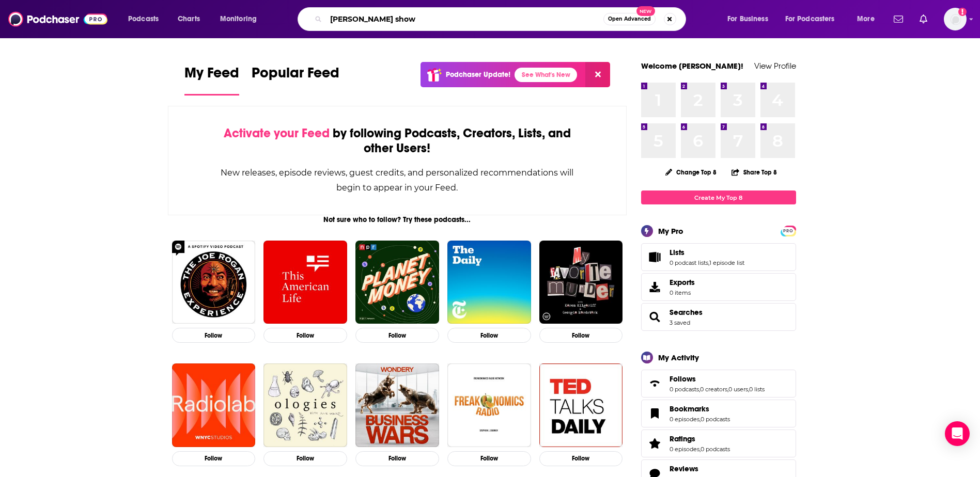  What do you see at coordinates (963, 12) in the screenshot?
I see `svg: Add a profile image` at bounding box center [963, 12].